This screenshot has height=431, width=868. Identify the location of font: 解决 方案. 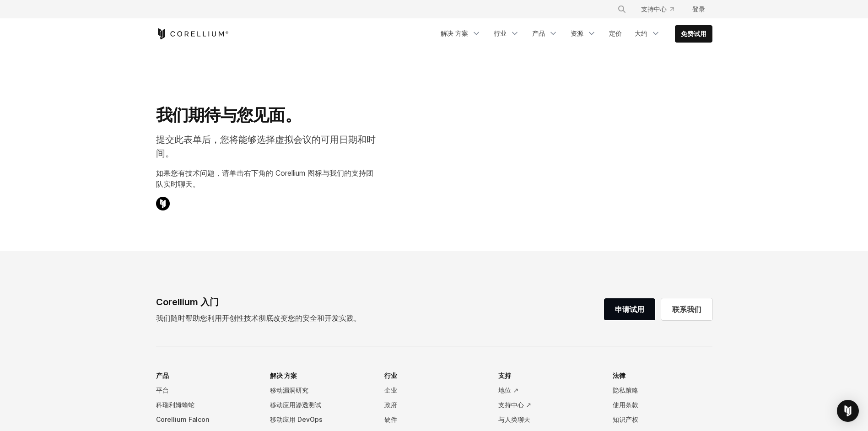
(454, 34).